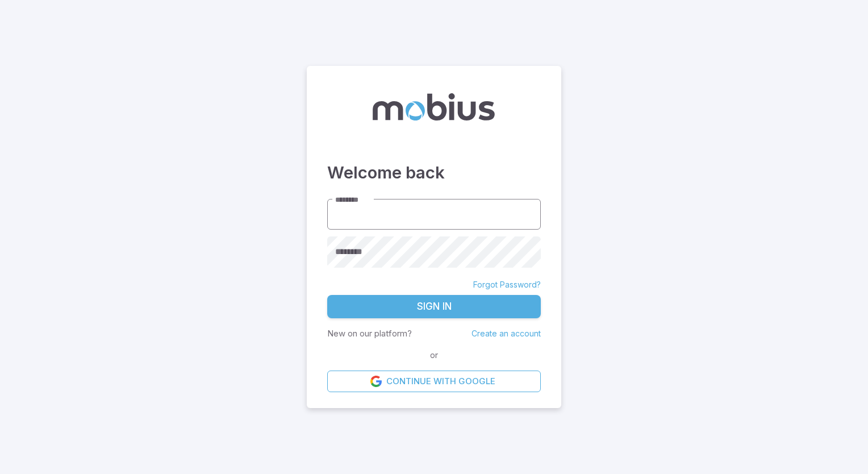  Describe the element at coordinates (506, 285) in the screenshot. I see `a: Forgot Password?` at that location.